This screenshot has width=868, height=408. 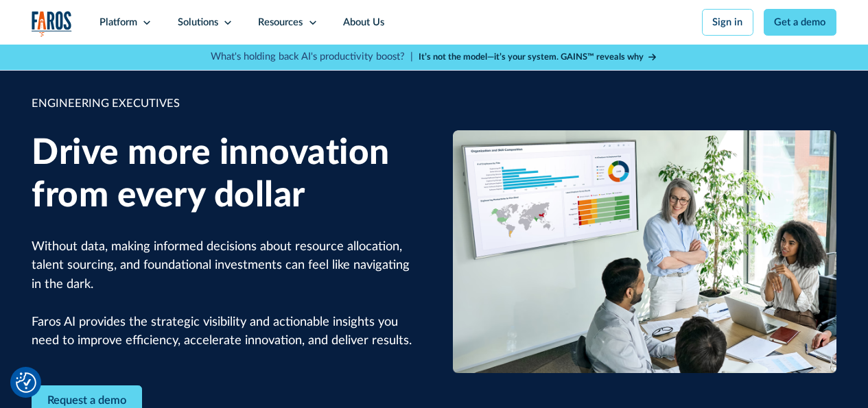 I want to click on img: Revisit consent button, so click(x=27, y=383).